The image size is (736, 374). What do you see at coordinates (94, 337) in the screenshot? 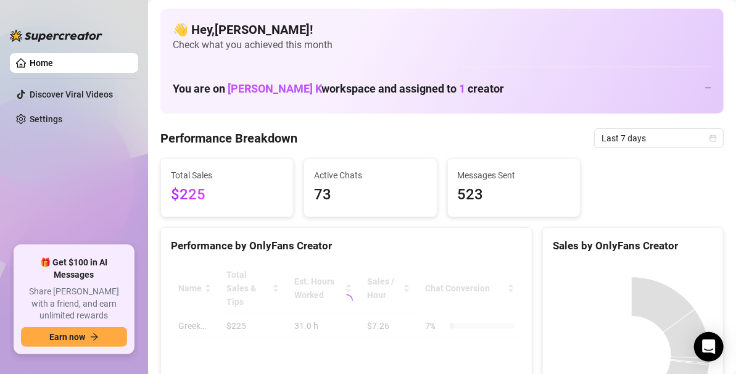
I see `span: arrow-right` at bounding box center [94, 337].